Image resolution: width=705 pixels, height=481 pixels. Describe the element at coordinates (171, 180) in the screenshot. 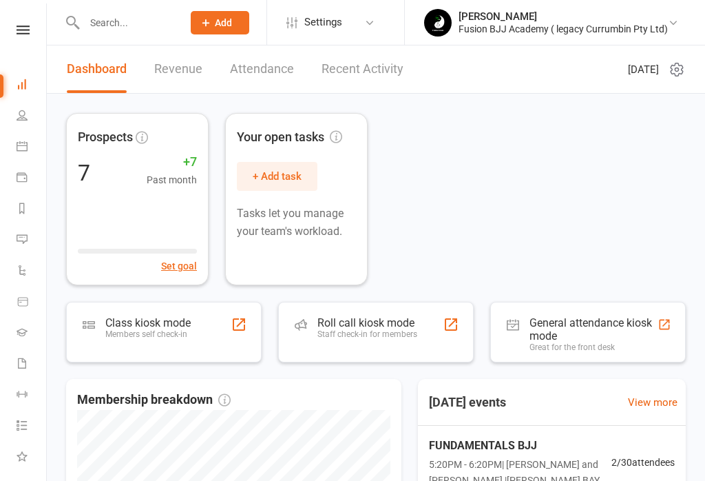

I see `span: Past month` at that location.